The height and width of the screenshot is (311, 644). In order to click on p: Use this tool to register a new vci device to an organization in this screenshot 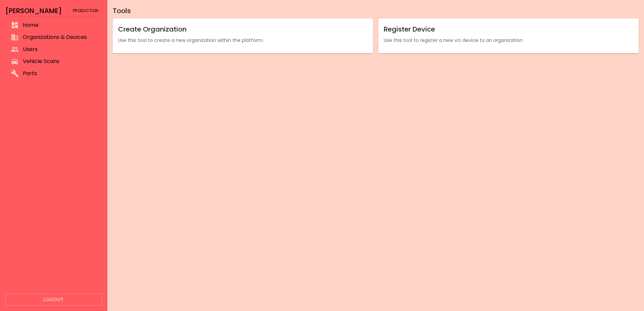, I will do `click(508, 40)`.